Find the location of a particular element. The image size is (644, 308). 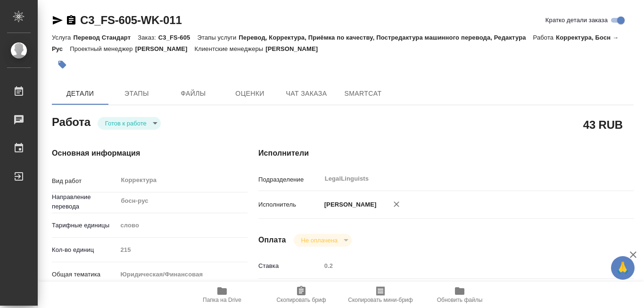

p: Проектный менеджер is located at coordinates (102, 49).